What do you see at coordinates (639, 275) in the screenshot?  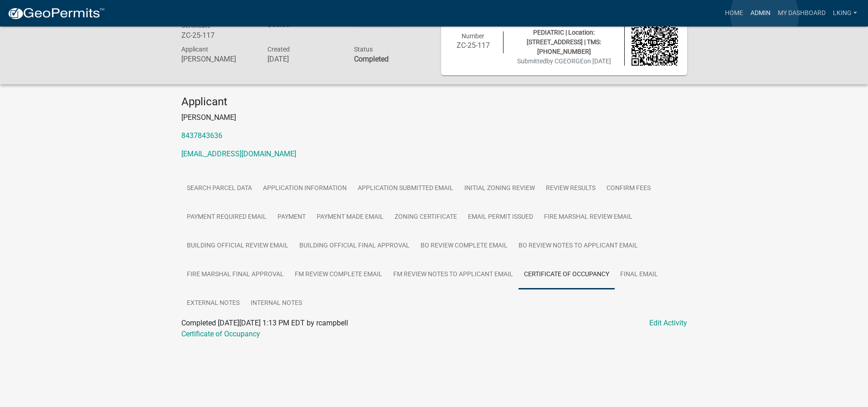 I see `a: Final Email` at bounding box center [639, 275].